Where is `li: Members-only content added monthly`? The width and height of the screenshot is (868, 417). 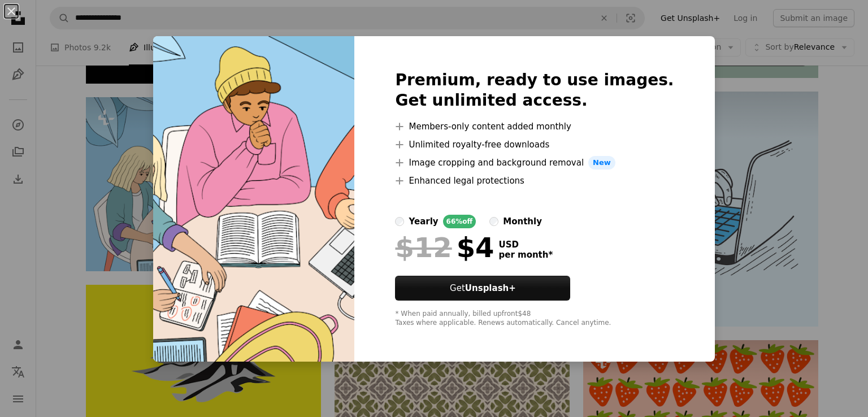 li: Members-only content added monthly is located at coordinates (534, 127).